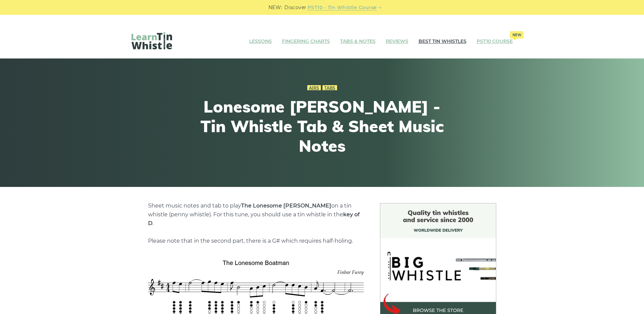 The height and width of the screenshot is (314, 644). I want to click on img: LearnTinWhistle.com, so click(152, 40).